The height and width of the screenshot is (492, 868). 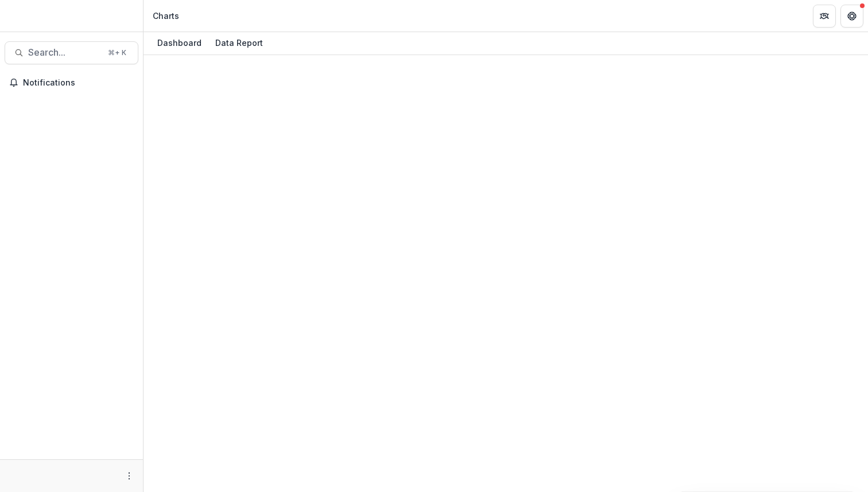 What do you see at coordinates (166, 15) in the screenshot?
I see `nav: breadcrumb` at bounding box center [166, 15].